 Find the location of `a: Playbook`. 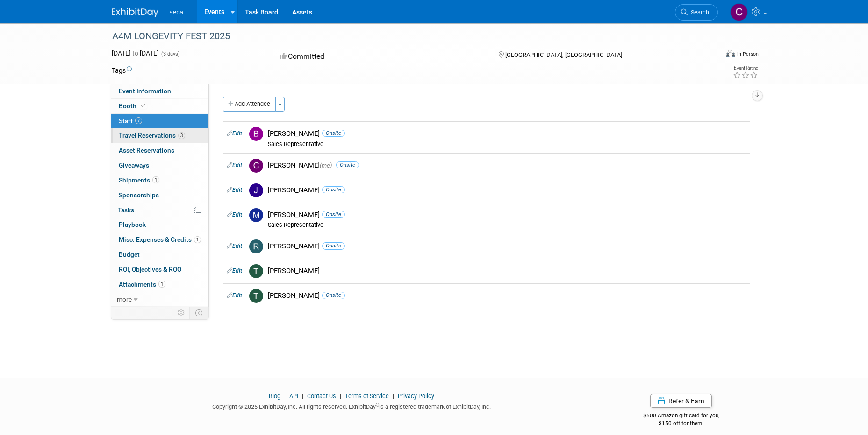

a: Playbook is located at coordinates (160, 224).